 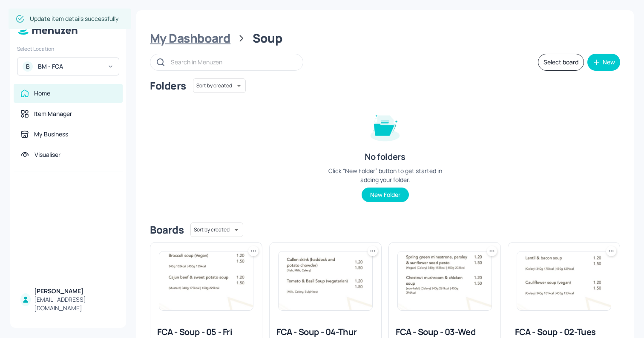 What do you see at coordinates (385, 157) in the screenshot?
I see `div: No folders` at bounding box center [385, 157].